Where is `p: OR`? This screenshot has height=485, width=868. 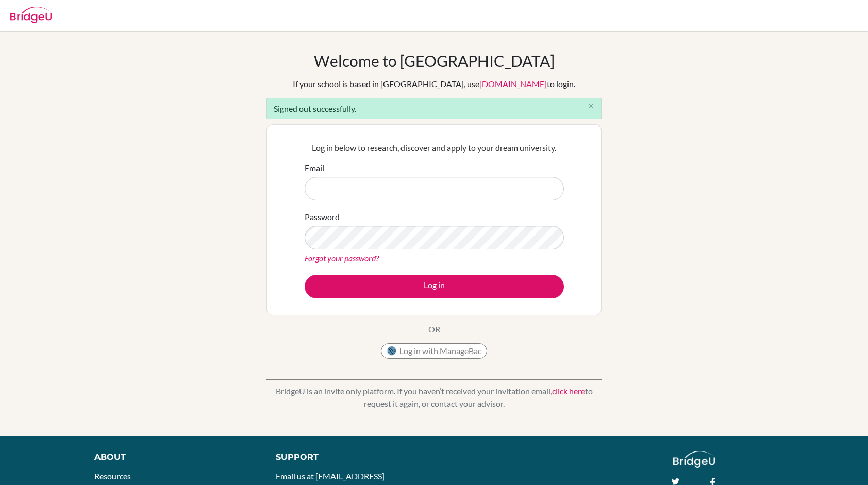 p: OR is located at coordinates (434, 329).